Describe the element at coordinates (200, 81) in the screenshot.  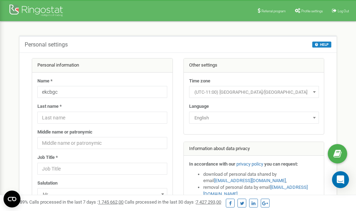
I see `label: Time zone` at that location.